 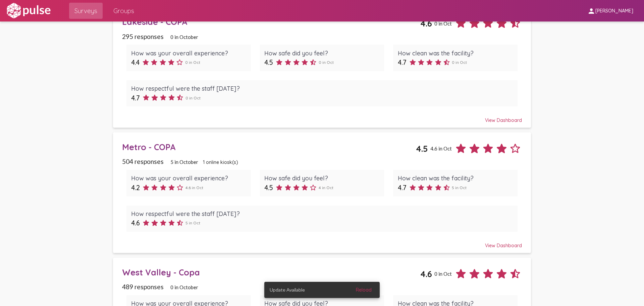 I want to click on span: Surveys, so click(x=86, y=11).